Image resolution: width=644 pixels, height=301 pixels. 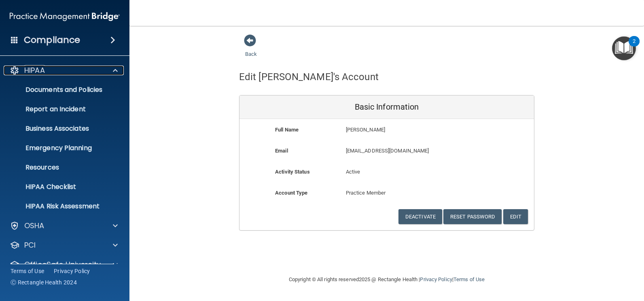 What do you see at coordinates (420, 216) in the screenshot?
I see `button: Deactivate` at bounding box center [420, 216].